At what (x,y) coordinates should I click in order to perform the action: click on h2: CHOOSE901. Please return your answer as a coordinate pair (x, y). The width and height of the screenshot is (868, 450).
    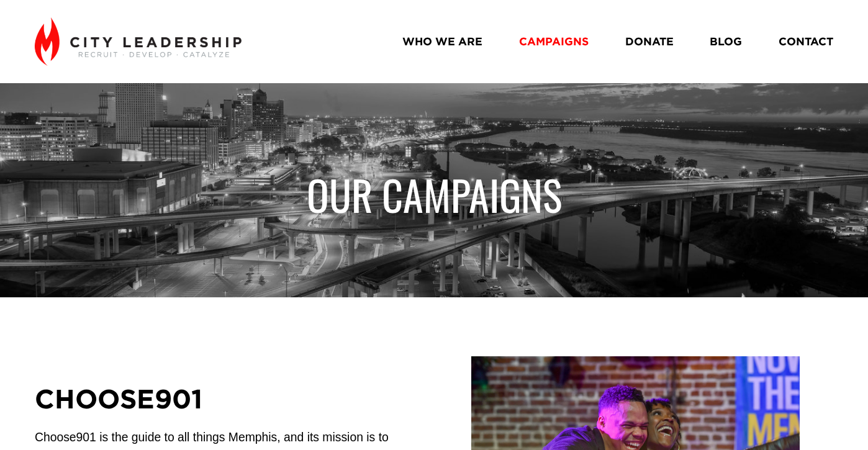
    Looking at the image, I should click on (216, 399).